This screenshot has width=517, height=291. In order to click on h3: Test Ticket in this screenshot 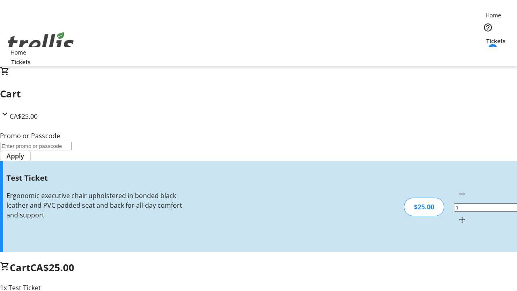, I will do `click(95, 178)`.